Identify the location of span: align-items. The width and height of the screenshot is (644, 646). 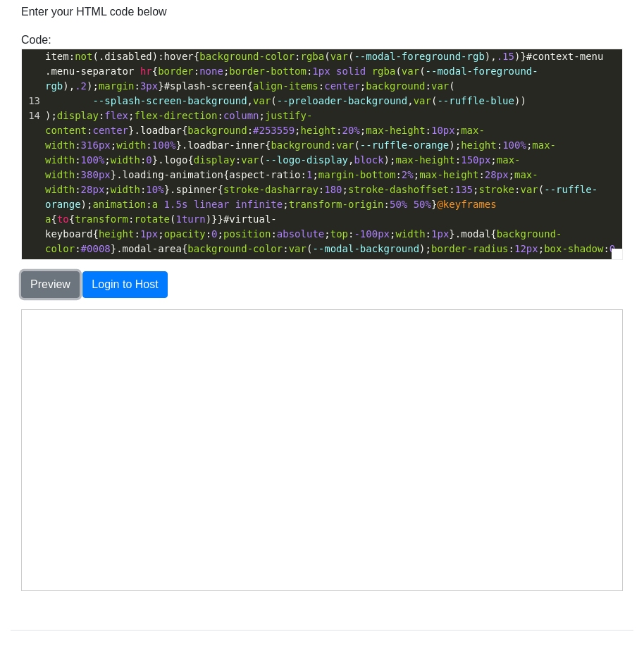
(285, 86).